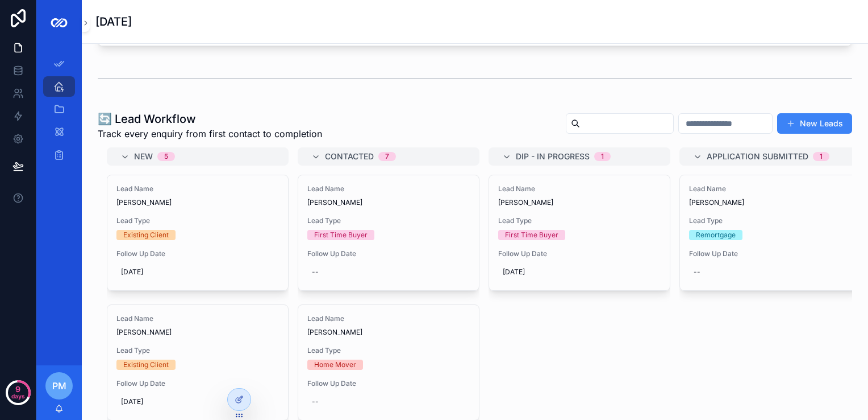 This screenshot has height=420, width=868. Describe the element at coordinates (349, 157) in the screenshot. I see `span: Contacted` at that location.